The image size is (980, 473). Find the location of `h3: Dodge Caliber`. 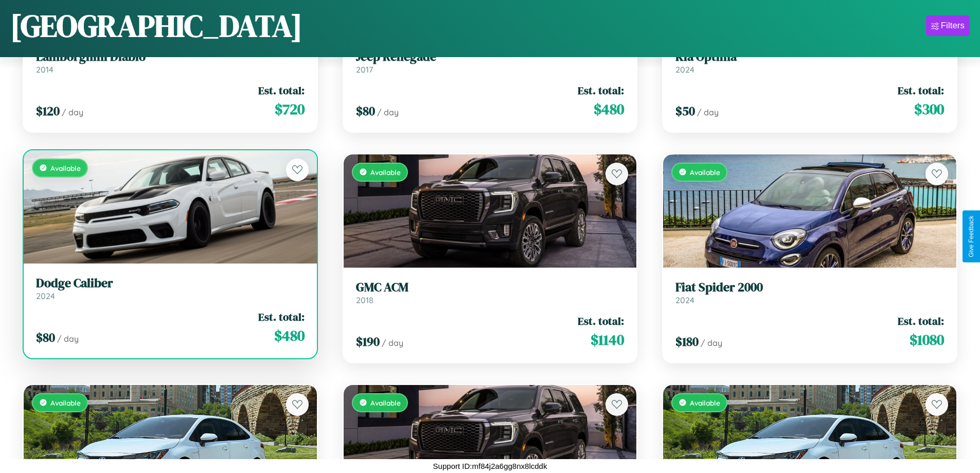

h3: Dodge Caliber is located at coordinates (170, 283).